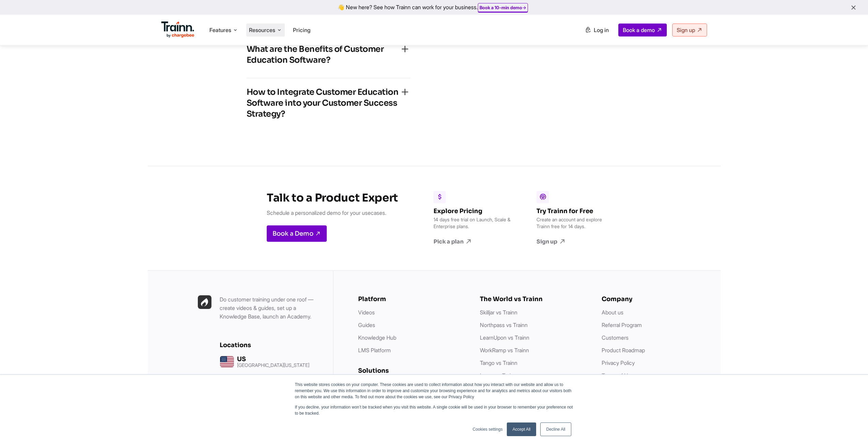 Image resolution: width=868 pixels, height=445 pixels. I want to click on a: Knowledge Hub, so click(377, 338).